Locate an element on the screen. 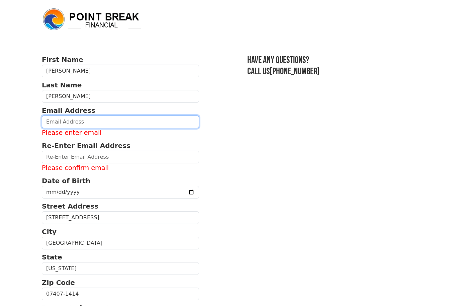 This screenshot has height=306, width=457. input: Re-Enter Email Address is located at coordinates (120, 157).